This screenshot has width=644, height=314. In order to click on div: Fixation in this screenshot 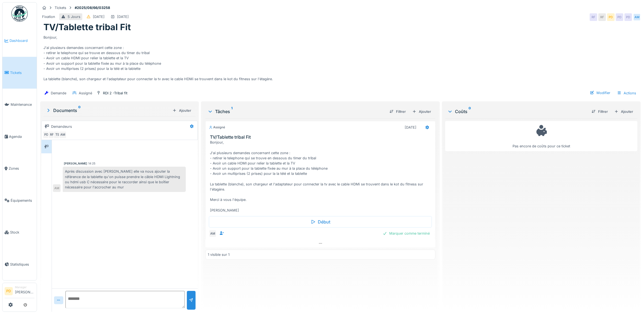, I will do `click(49, 16)`.